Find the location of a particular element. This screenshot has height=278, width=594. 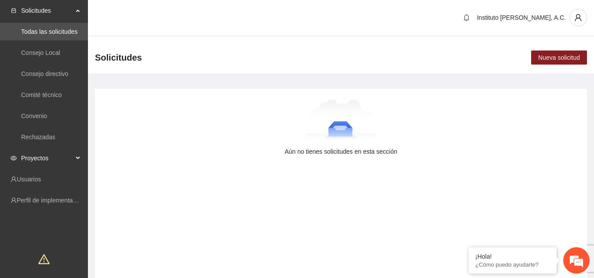

div: Aún no tienes solicitudes en esta sección is located at coordinates (341, 152).